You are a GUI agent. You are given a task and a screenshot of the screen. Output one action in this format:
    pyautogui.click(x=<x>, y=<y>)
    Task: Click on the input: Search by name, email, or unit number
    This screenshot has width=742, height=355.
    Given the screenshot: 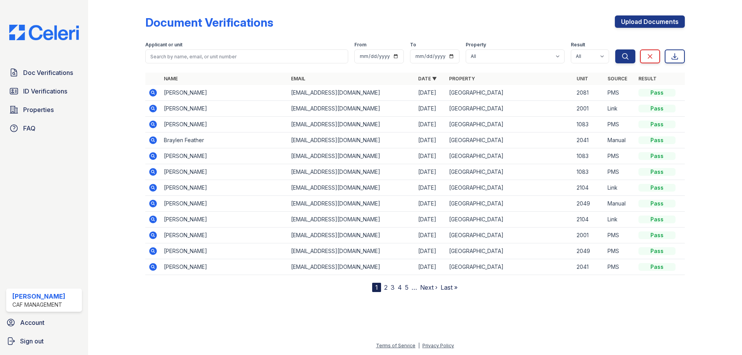 What is the action you would take?
    pyautogui.click(x=247, y=56)
    